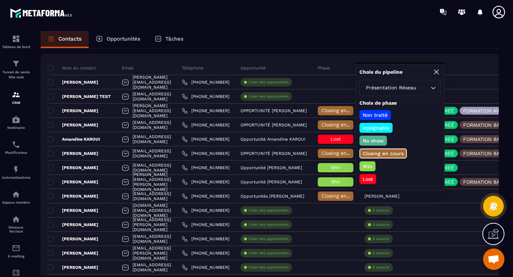 The width and height of the screenshot is (513, 277). Describe the element at coordinates (367, 166) in the screenshot. I see `p: Win` at that location.